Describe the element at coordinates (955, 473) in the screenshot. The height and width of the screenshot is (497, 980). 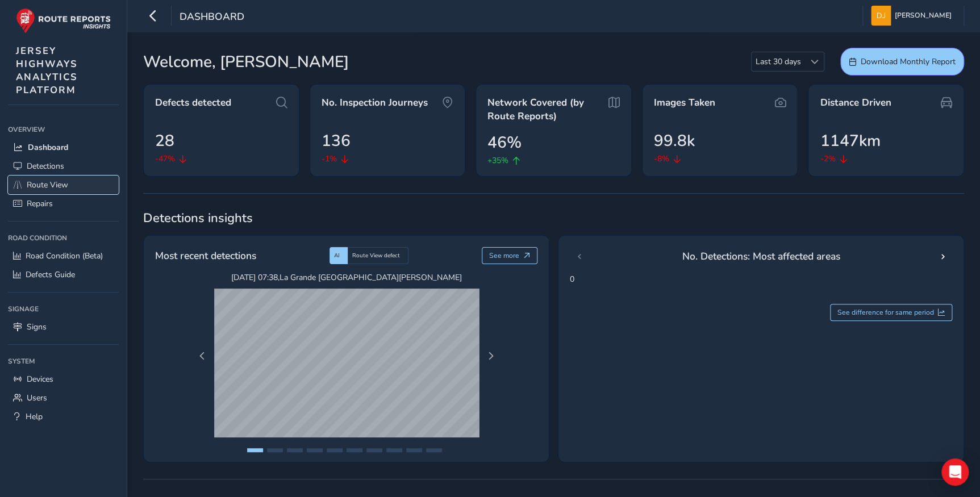
I see `div: Open Intercom Messenger` at that location.